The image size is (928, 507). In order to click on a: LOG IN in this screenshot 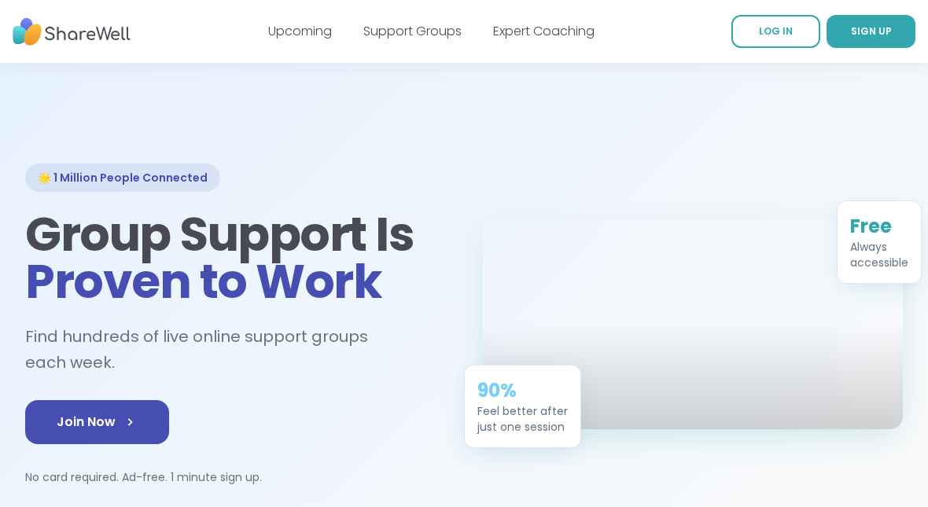, I will do `click(776, 31)`.